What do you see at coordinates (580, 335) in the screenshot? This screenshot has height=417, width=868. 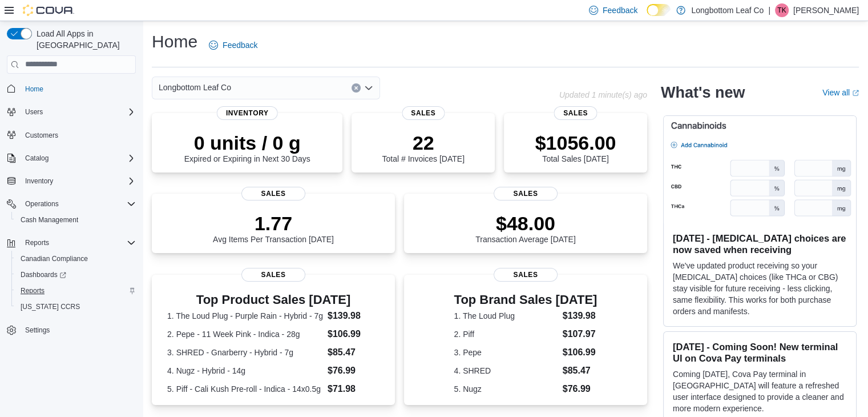 I see `dd: $107.97` at bounding box center [580, 335].